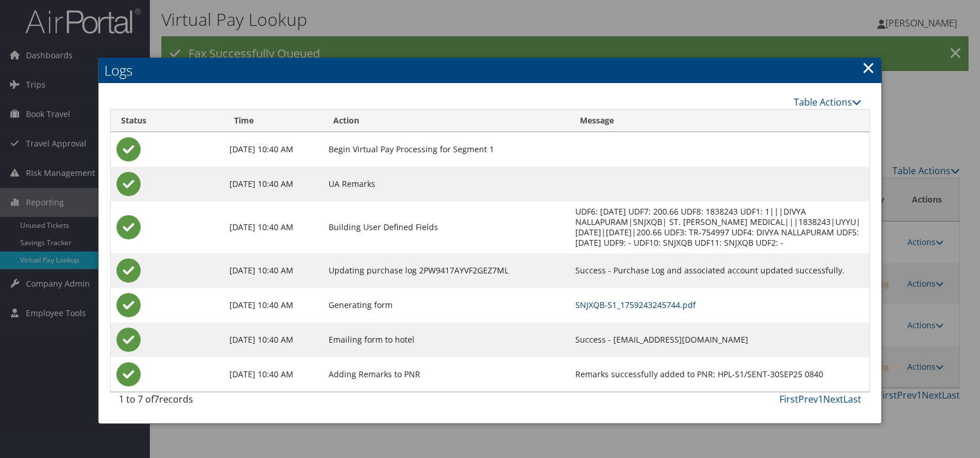 This screenshot has width=980, height=458. Describe the element at coordinates (446, 305) in the screenshot. I see `td: Generating form` at that location.